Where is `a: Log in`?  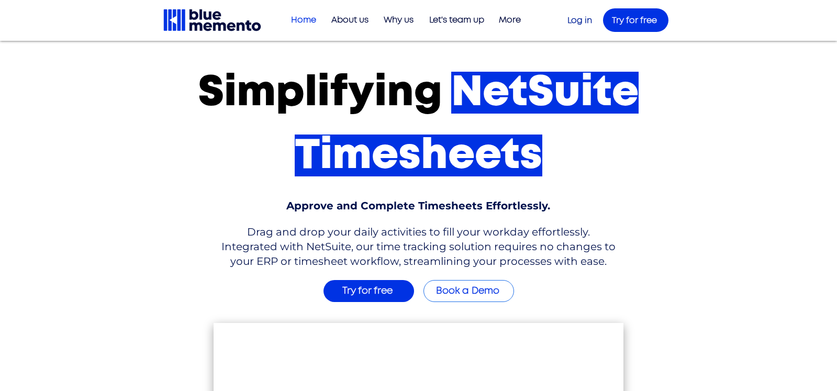 a: Log in is located at coordinates (579, 20).